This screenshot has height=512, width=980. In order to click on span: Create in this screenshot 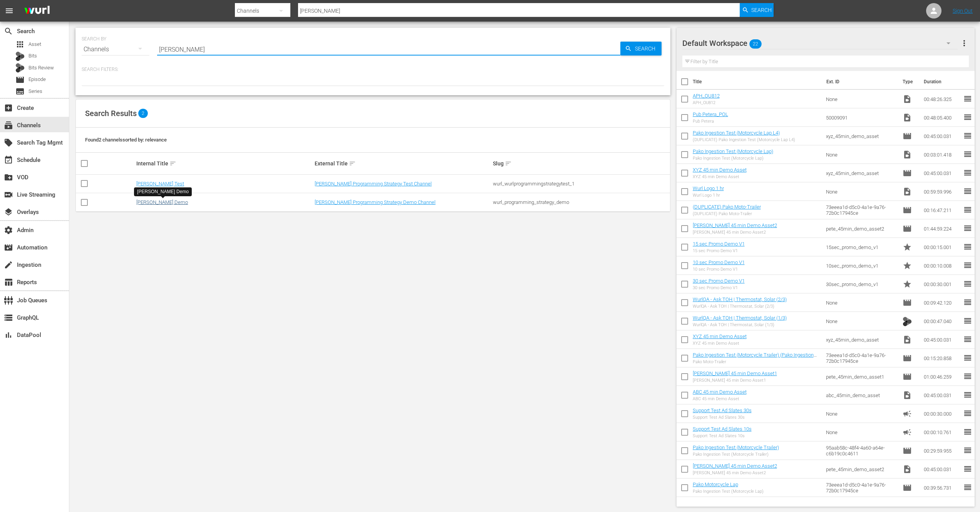, I will do `click(8, 108)`.